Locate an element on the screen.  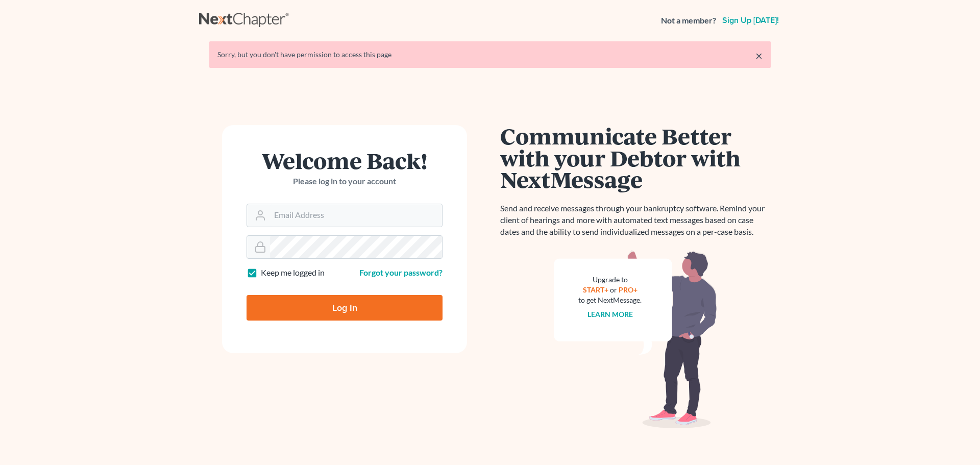
span: or is located at coordinates (614, 290).